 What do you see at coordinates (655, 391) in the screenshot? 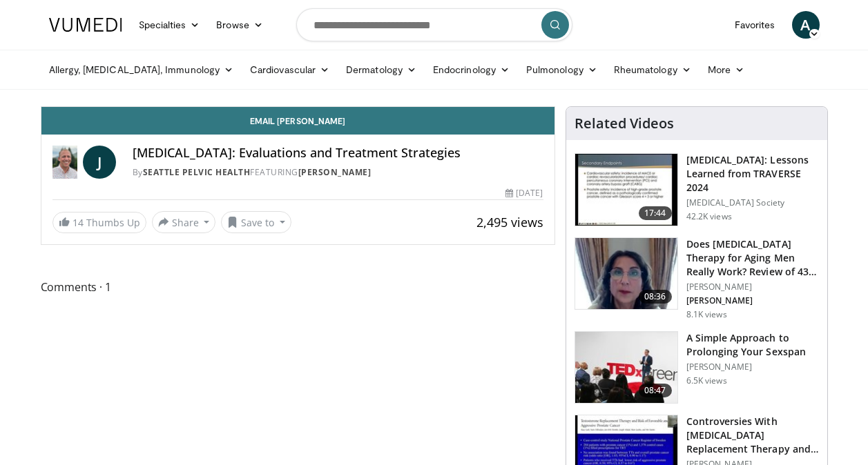
I see `span: 08:47` at bounding box center [655, 391].